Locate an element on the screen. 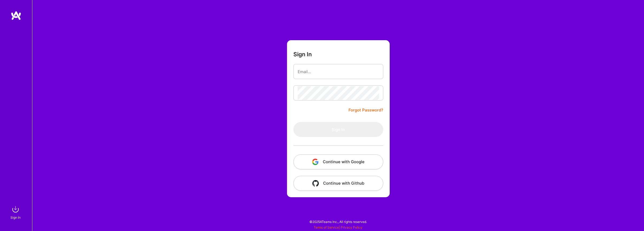  button: Sign In is located at coordinates (338, 130).